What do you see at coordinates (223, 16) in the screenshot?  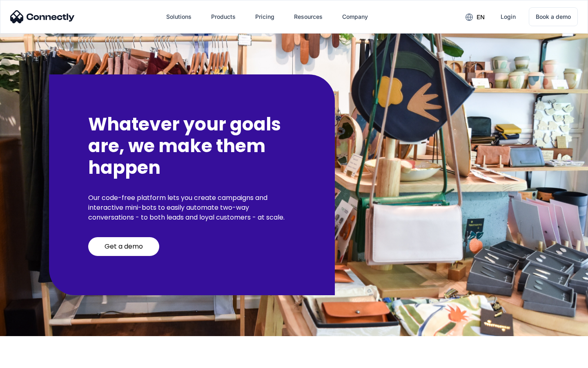 I see `div: Products` at bounding box center [223, 16].